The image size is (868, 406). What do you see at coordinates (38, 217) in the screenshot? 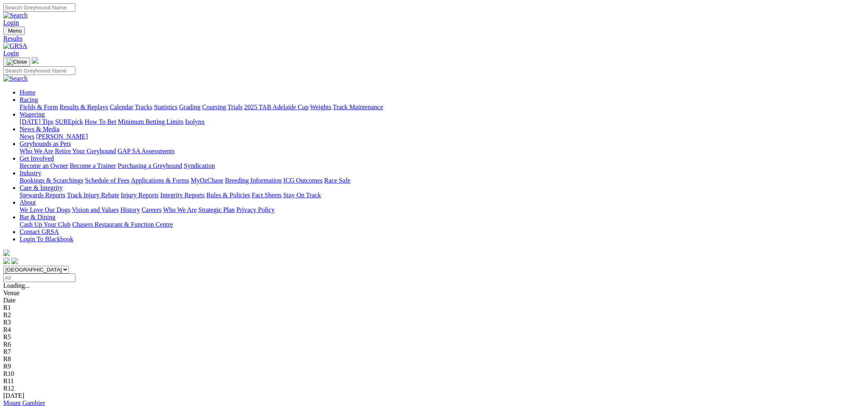
I see `a: Bar & Dining` at bounding box center [38, 217].